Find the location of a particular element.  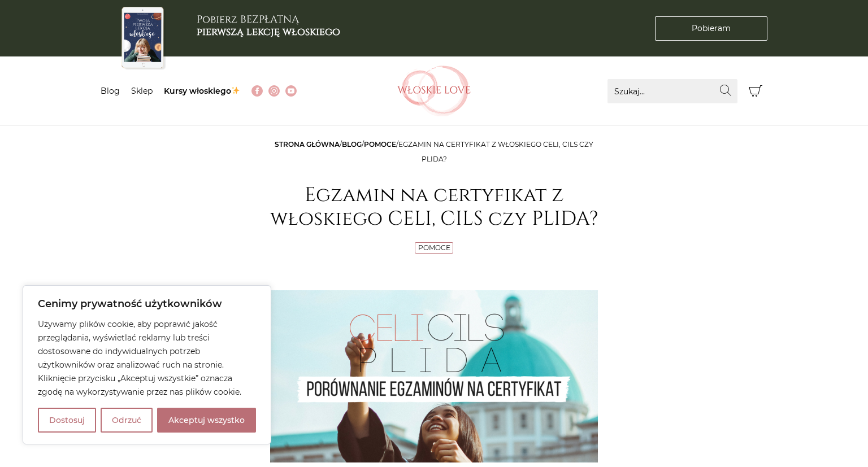

a: Pobieram is located at coordinates (711, 28).